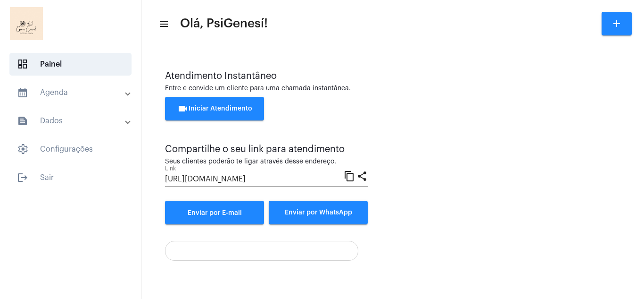 Image resolution: width=644 pixels, height=299 pixels. I want to click on mat-expansion-panel-header: sidenav iconAgenda, so click(73, 93).